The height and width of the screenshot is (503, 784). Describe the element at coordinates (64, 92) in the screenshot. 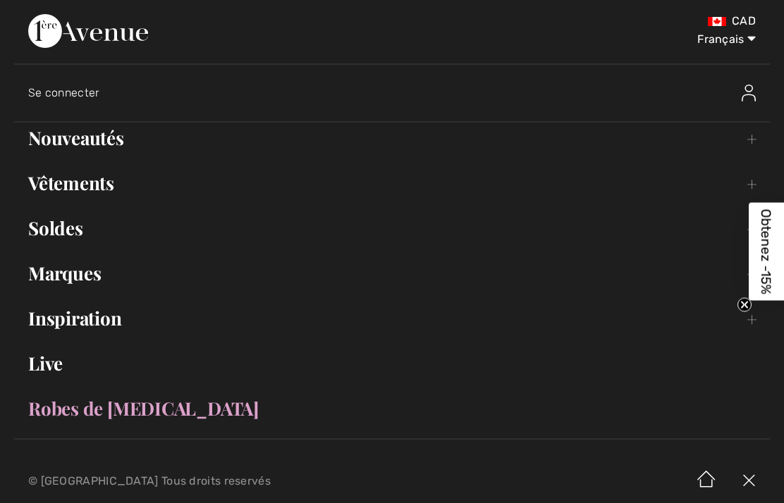

I see `span: Se connecter` at that location.